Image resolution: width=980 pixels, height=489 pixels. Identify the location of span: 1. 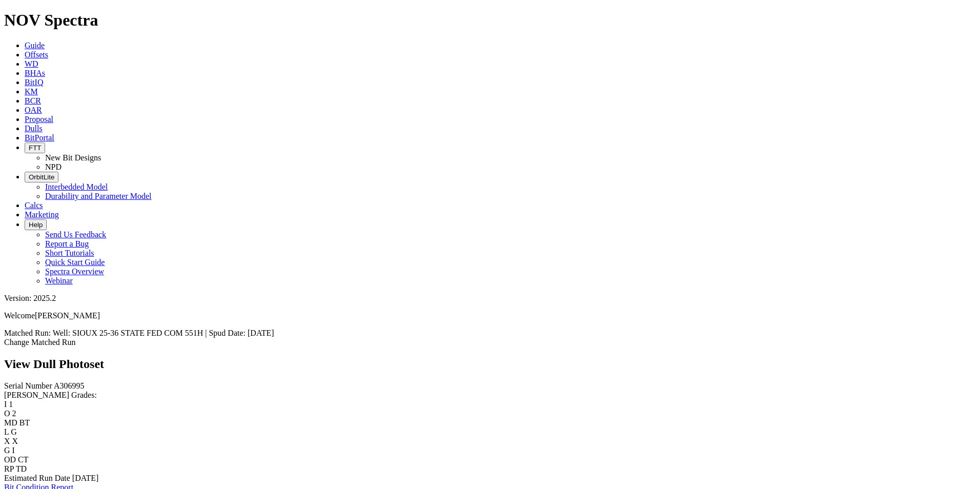
(11, 404).